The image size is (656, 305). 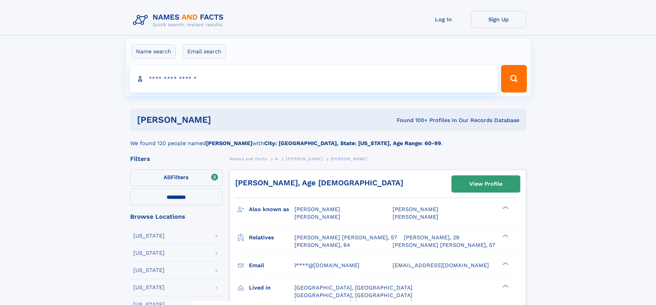 I want to click on a: View Profile, so click(x=486, y=184).